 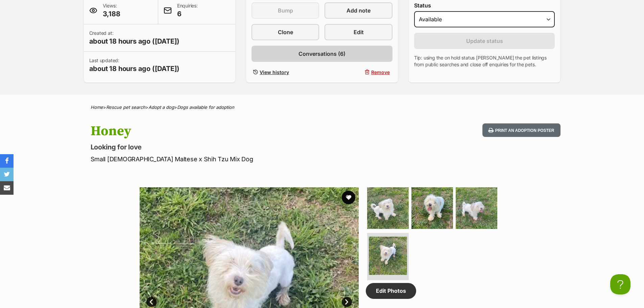 What do you see at coordinates (521, 130) in the screenshot?
I see `button: Print an adoption poster` at bounding box center [521, 130].